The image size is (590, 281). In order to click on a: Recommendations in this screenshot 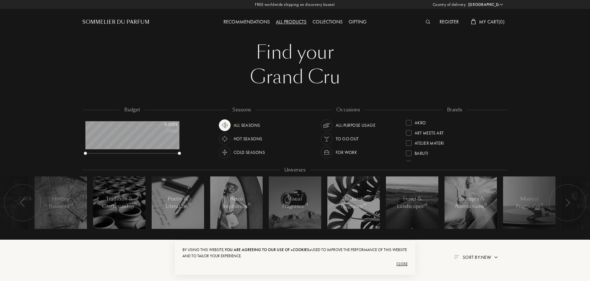, I will do `click(247, 22)`.